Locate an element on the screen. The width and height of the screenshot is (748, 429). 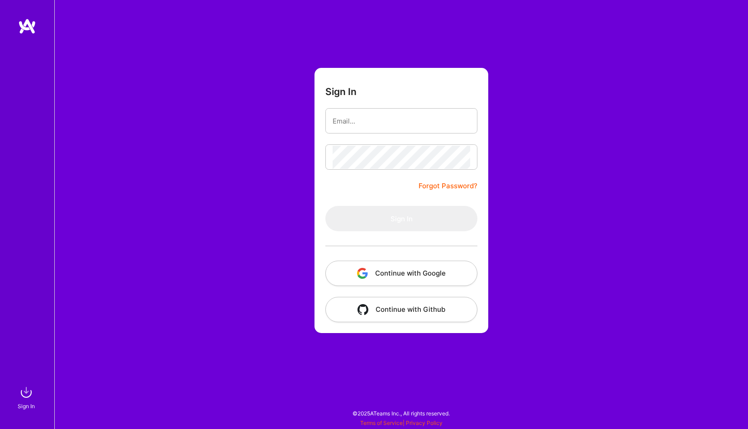
img: logo is located at coordinates (27, 26).